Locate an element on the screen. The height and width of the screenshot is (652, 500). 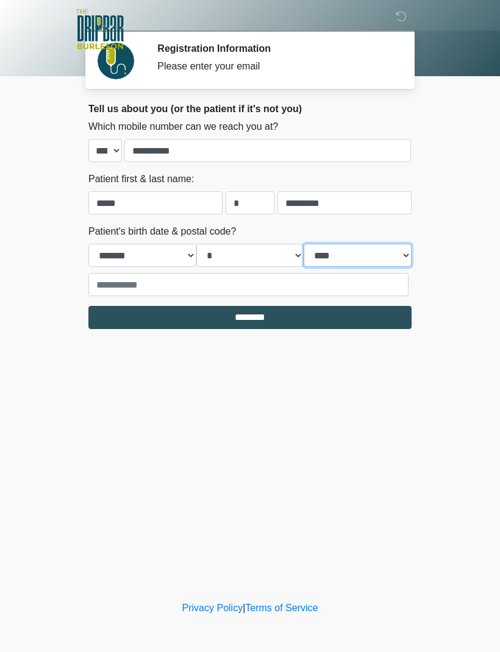
a: Terms of Service is located at coordinates (281, 608).